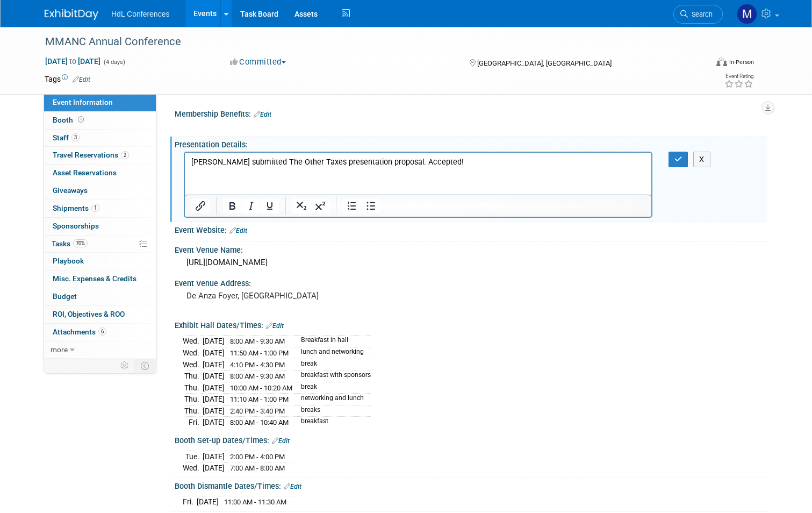  What do you see at coordinates (100, 297) in the screenshot?
I see `a: Budget` at bounding box center [100, 297].